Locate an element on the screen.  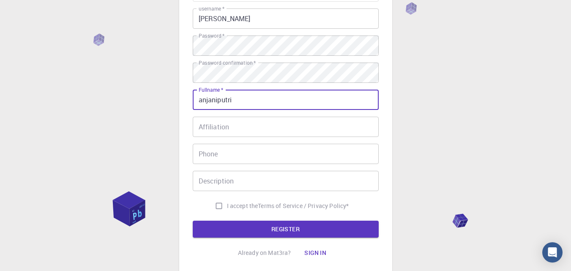
p: Terms of Service / Privacy Policy * is located at coordinates (303, 206).